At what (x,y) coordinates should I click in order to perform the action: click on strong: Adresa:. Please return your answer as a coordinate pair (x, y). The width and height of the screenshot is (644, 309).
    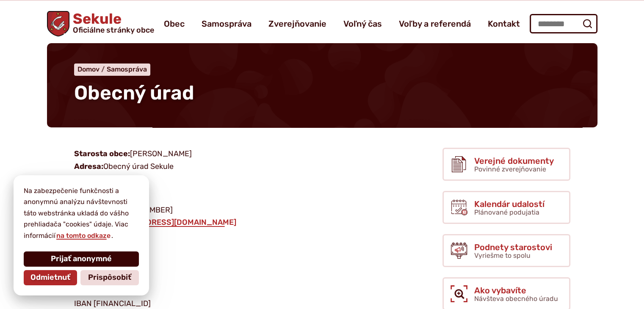
    Looking at the image, I should click on (89, 167).